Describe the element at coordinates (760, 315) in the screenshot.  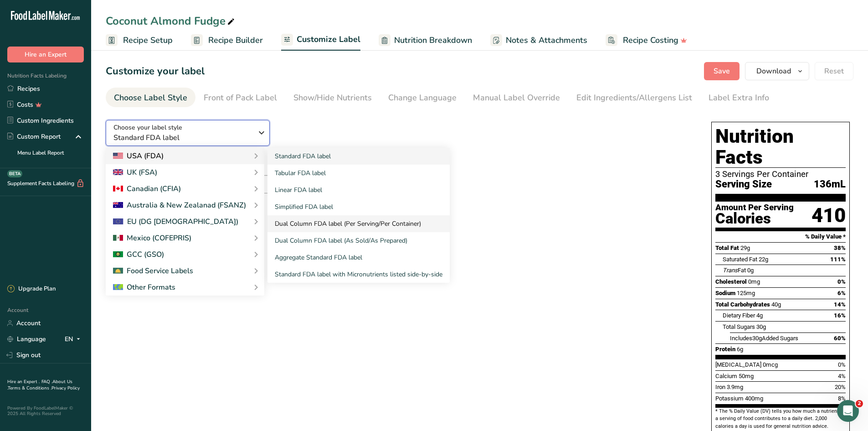
I see `span: 4g` at that location.